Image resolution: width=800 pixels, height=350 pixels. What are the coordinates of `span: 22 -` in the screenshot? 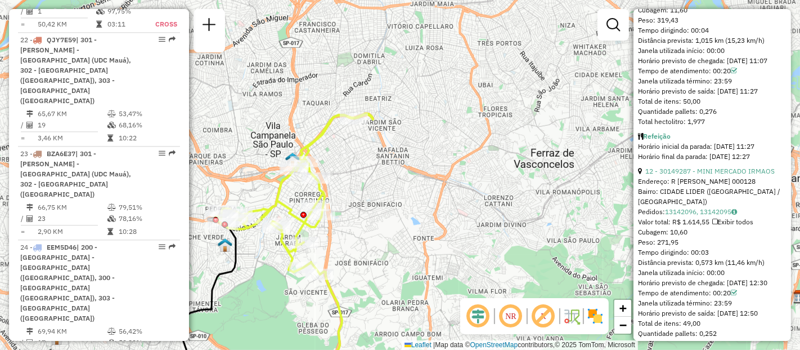 It's located at (75, 70).